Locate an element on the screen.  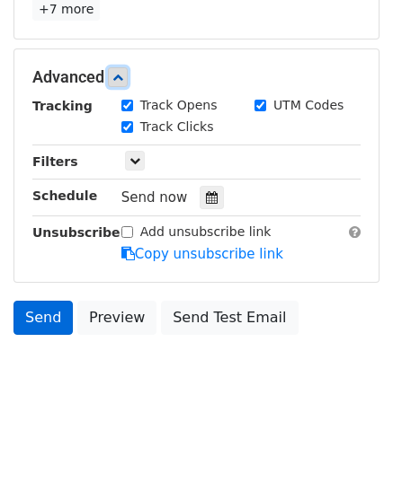
a: Send Test Email is located at coordinates (229, 318).